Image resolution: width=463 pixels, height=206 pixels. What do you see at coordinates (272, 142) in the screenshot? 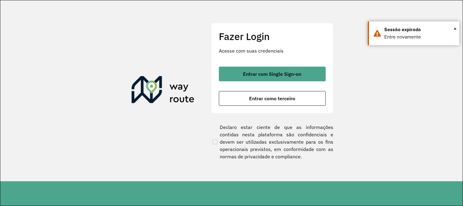
I see `label: Declaro estar ciente de que as informações contidas nesta plataforma são confidenciais e devem se...` at bounding box center [272, 142].